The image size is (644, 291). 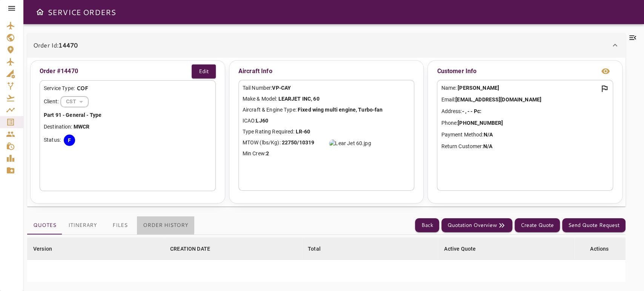 I want to click on p: Order #14470, so click(x=59, y=72).